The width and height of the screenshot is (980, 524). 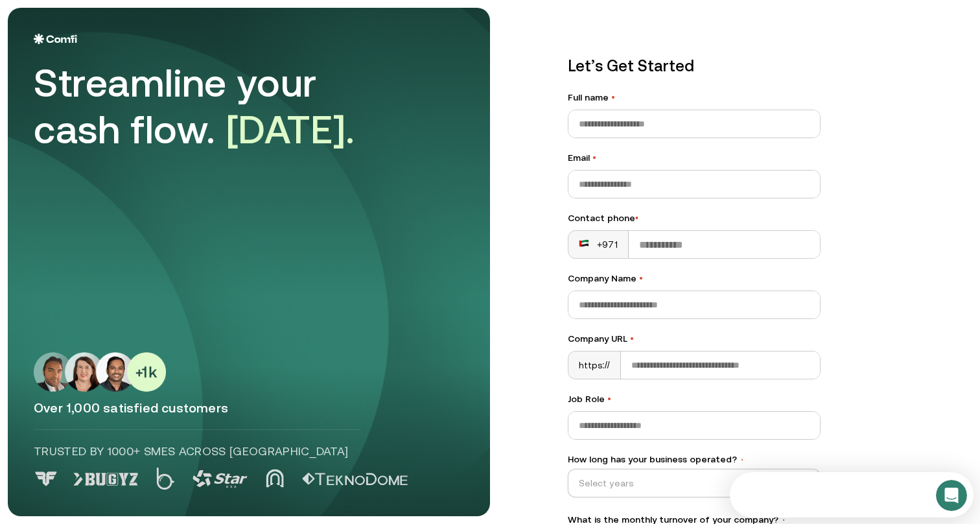 I want to click on label: Email, so click(x=695, y=158).